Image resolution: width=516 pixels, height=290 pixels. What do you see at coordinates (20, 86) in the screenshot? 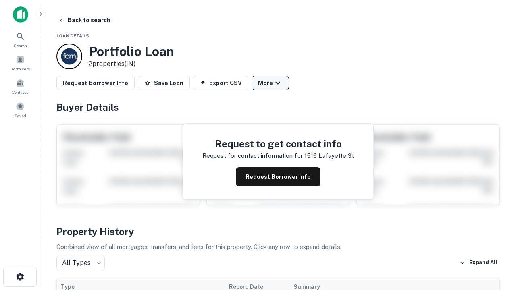
I see `a: Contacts` at bounding box center [20, 86].